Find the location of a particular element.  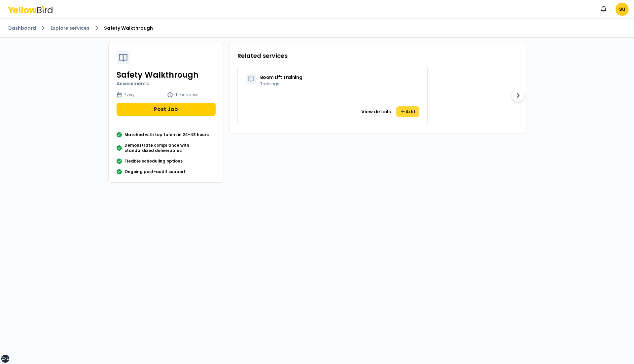

p: Every is located at coordinates (130, 95).